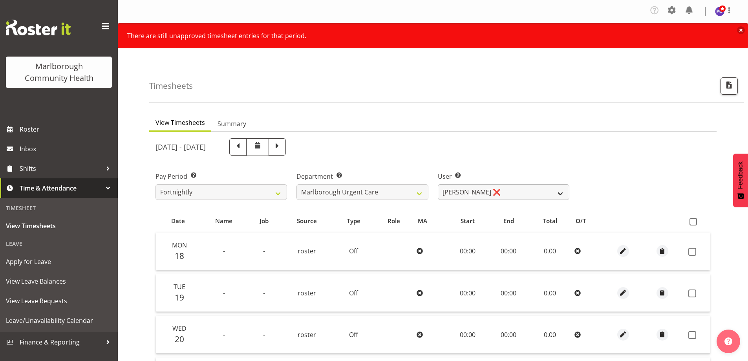 This screenshot has height=361, width=748. I want to click on div: Leave, so click(59, 243).